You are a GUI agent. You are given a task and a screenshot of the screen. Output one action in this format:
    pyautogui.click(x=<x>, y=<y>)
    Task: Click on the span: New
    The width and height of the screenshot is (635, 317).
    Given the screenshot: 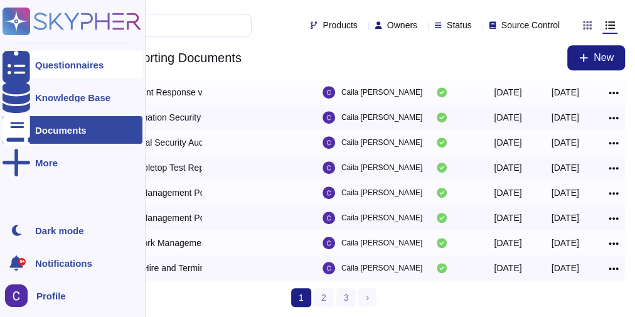 What is the action you would take?
    pyautogui.click(x=604, y=58)
    